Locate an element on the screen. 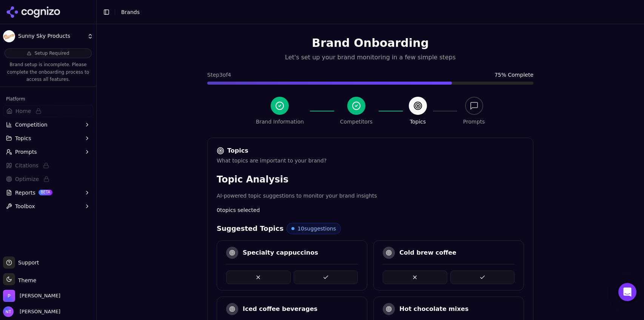 Image resolution: width=644 pixels, height=320 pixels. span: Toolbox is located at coordinates (25, 206).